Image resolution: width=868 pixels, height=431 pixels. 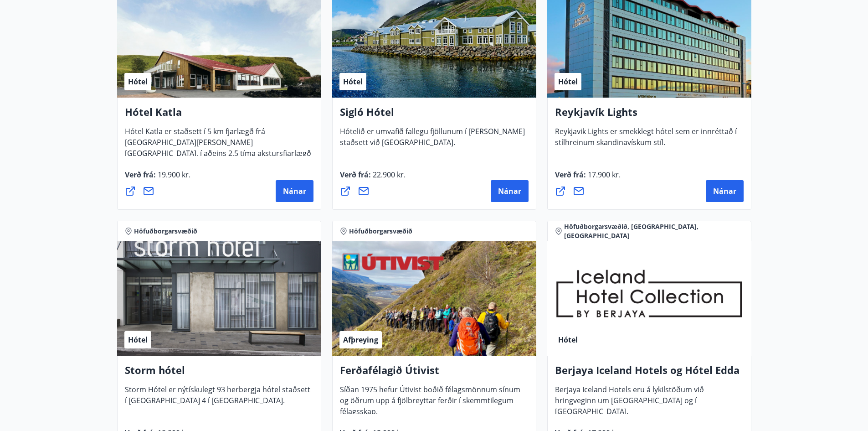 What do you see at coordinates (173, 174) in the screenshot?
I see `span: 19.900 kr.` at bounding box center [173, 174].